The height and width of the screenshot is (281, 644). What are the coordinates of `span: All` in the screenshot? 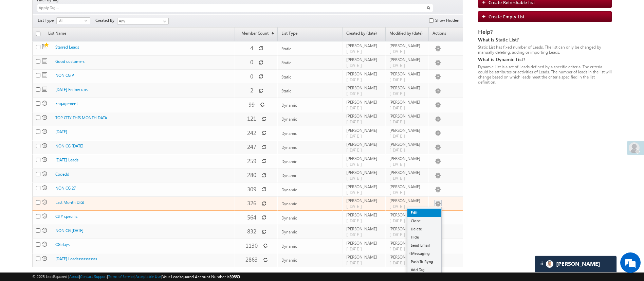 It's located at (70, 21).